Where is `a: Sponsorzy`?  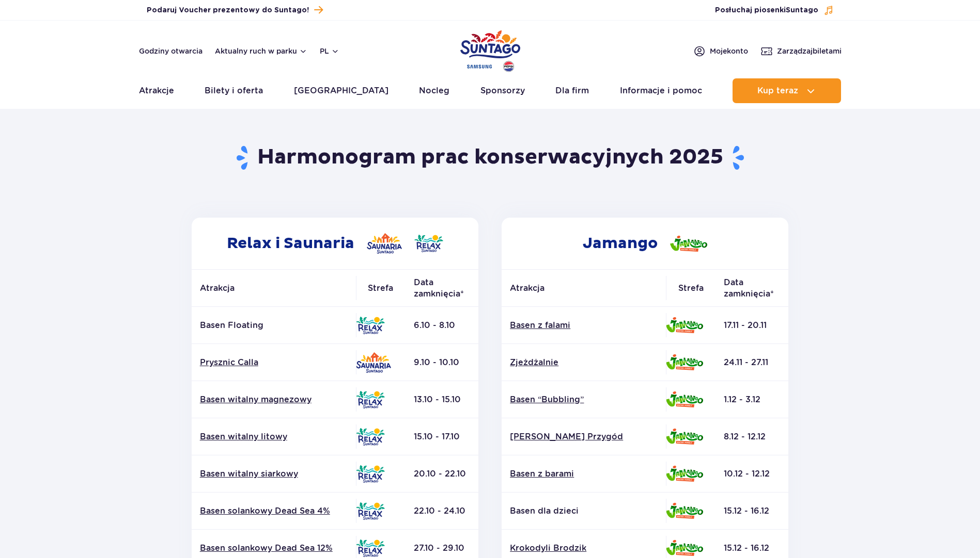
a: Sponsorzy is located at coordinates (502, 91).